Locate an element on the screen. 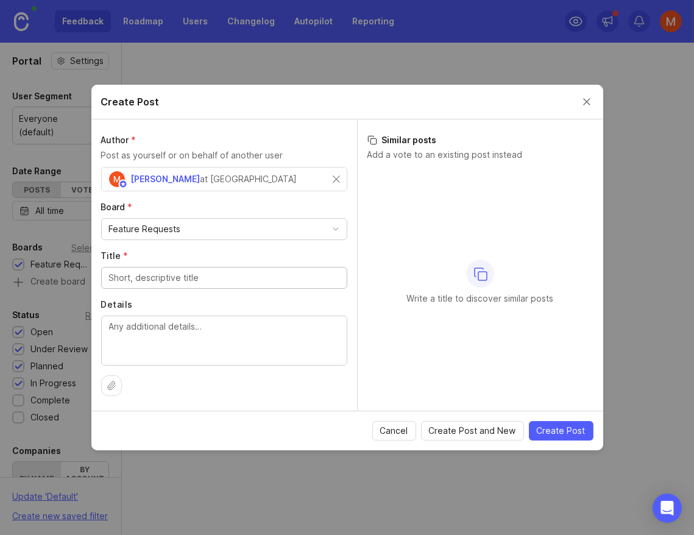 The height and width of the screenshot is (535, 694). button: Close create post modal is located at coordinates (587, 102).